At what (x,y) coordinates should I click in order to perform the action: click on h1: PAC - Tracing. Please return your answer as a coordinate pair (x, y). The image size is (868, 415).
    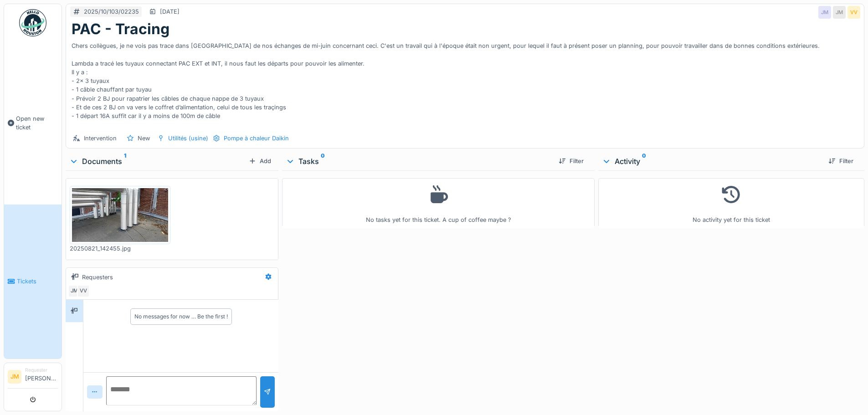
    Looking at the image, I should click on (120, 29).